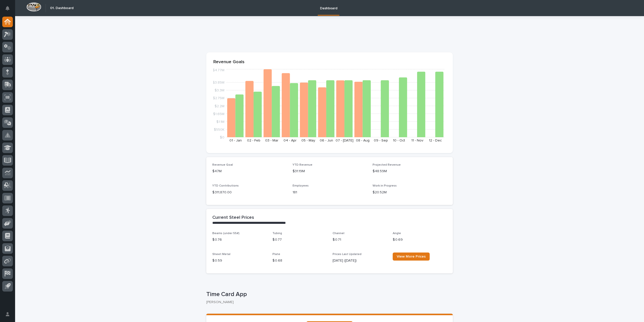 The height and width of the screenshot is (322, 644). What do you see at coordinates (219, 129) in the screenshot?
I see `tspan: $550K` at bounding box center [219, 129].